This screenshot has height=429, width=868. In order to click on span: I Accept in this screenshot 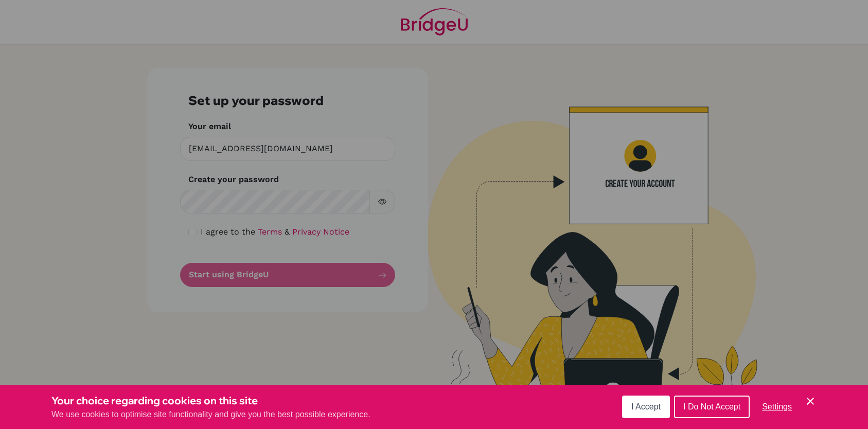, I will do `click(646, 407)`.